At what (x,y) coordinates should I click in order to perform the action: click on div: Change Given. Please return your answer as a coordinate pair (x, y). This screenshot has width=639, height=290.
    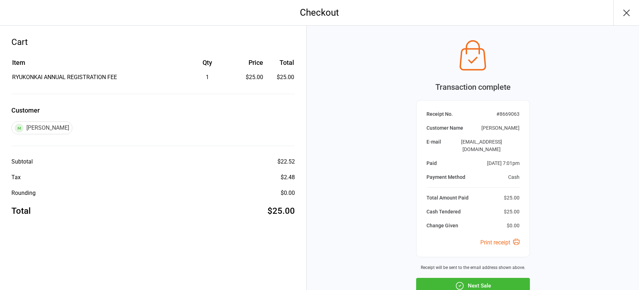
    Looking at the image, I should click on (442, 226).